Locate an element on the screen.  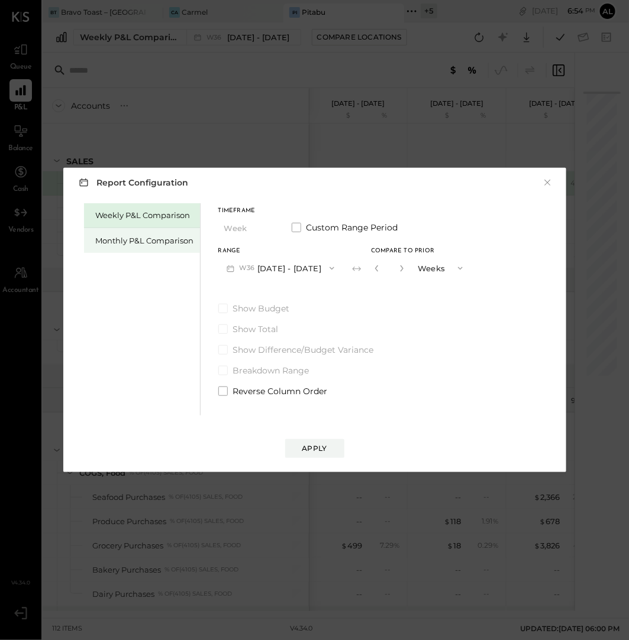
span: Show Total is located at coordinates (255, 329).